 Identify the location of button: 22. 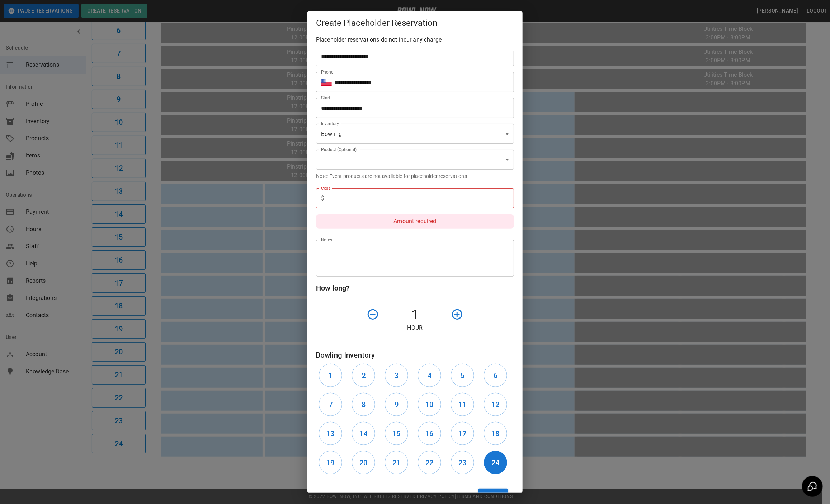
(429, 462).